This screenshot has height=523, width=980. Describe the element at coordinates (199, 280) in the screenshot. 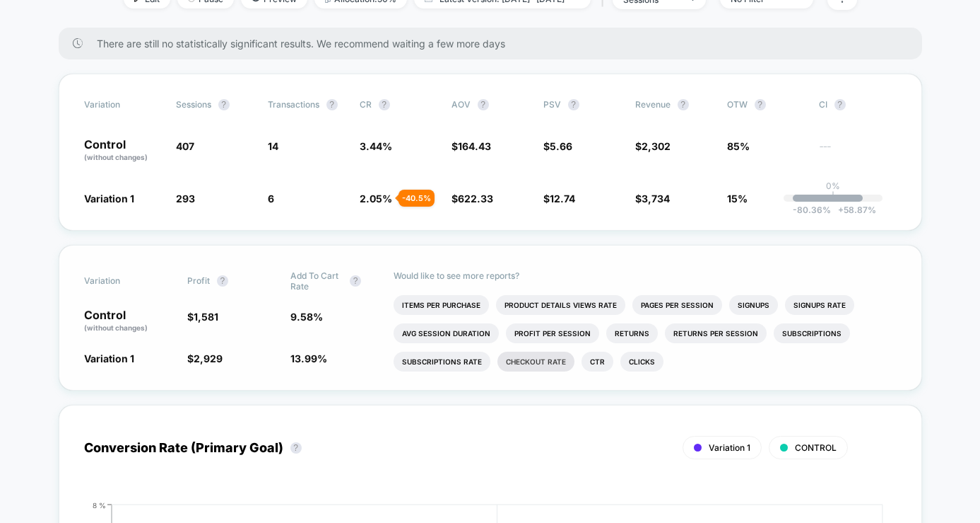

I see `span: Profit` at that location.